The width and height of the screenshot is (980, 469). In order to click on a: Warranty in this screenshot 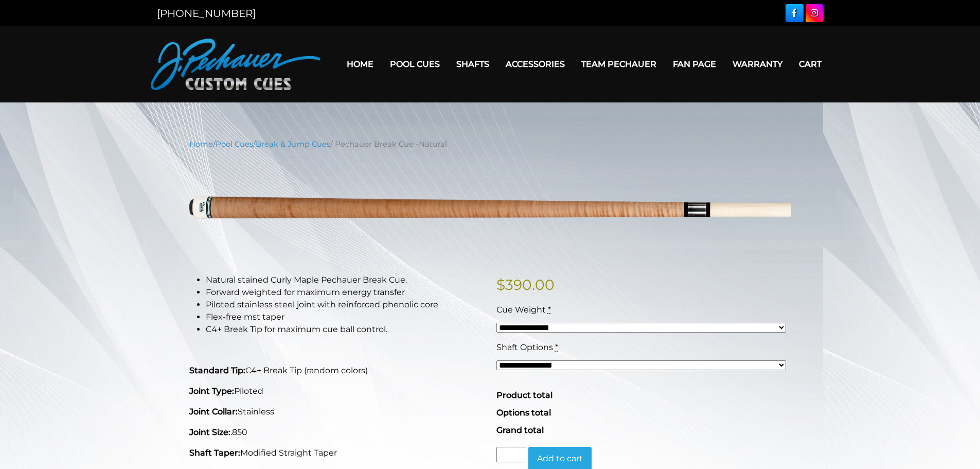, I will do `click(757, 64)`.